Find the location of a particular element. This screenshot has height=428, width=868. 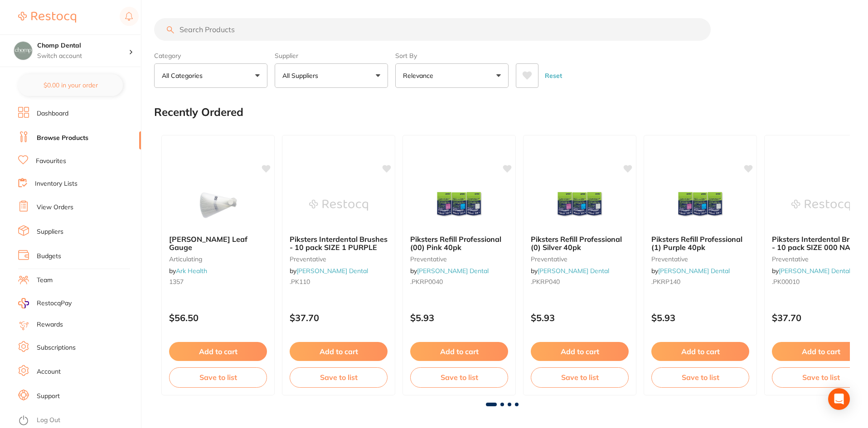

a: Ark Health is located at coordinates (191, 271).